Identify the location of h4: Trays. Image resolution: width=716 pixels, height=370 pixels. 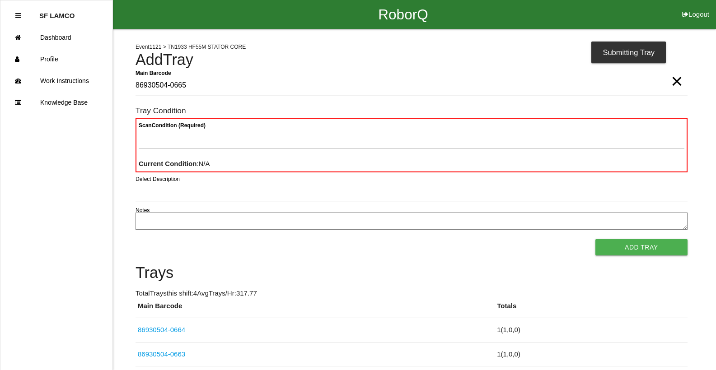
(412, 273).